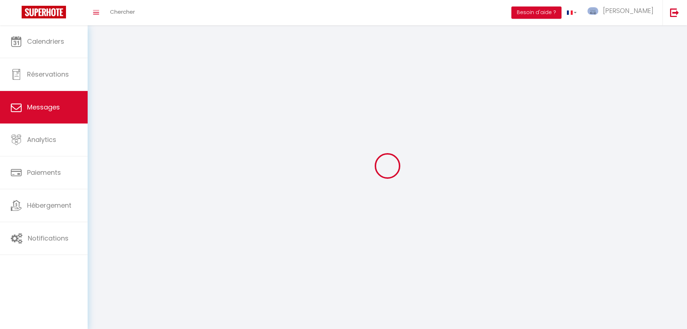 The image size is (687, 329). Describe the element at coordinates (536, 13) in the screenshot. I see `button: Besoin d'aide ?` at that location.